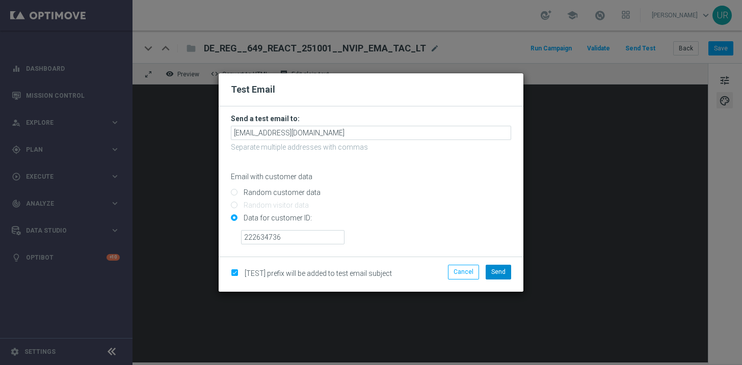  What do you see at coordinates (498, 272) in the screenshot?
I see `button: Send` at bounding box center [498, 272].